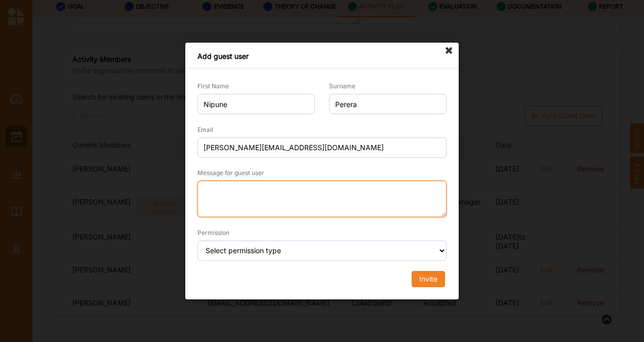 Image resolution: width=644 pixels, height=342 pixels. Describe the element at coordinates (231, 173) in the screenshot. I see `div: Message for guest user` at that location.